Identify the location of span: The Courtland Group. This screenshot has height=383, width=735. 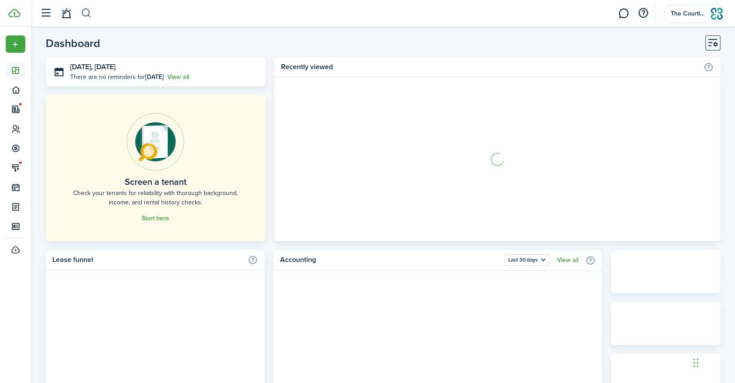
(688, 14).